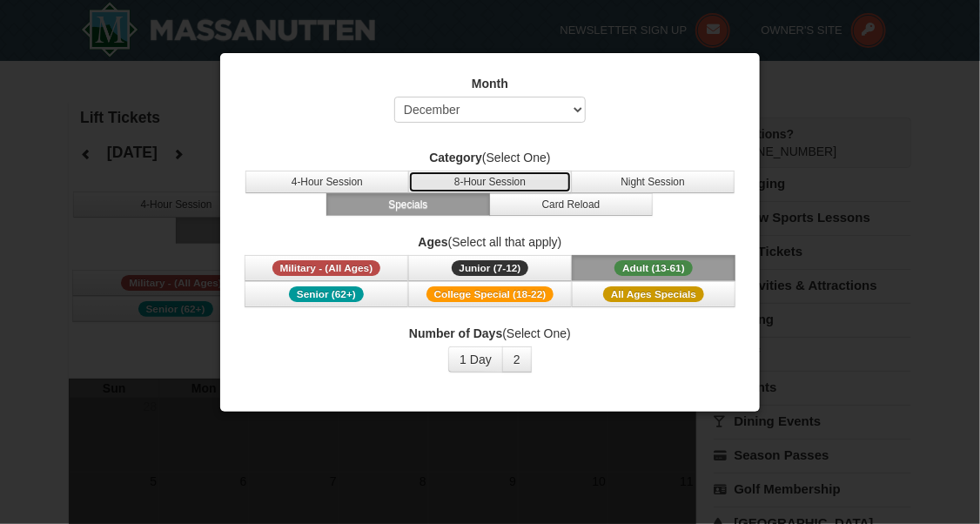  I want to click on button: Junior (7-12), so click(490, 268).